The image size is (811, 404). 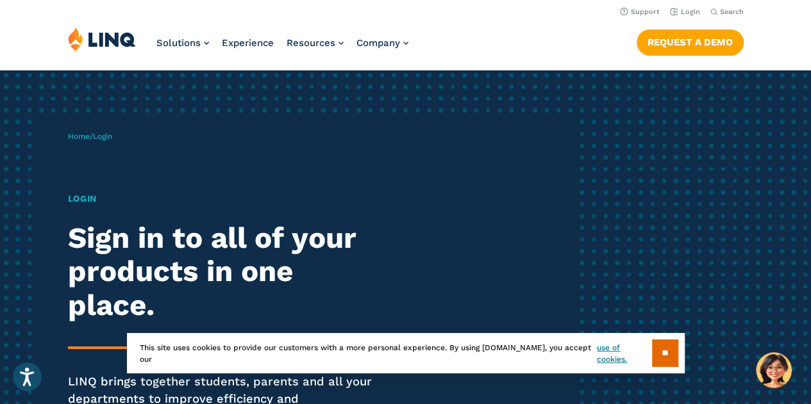 What do you see at coordinates (178, 43) in the screenshot?
I see `span: Solutions` at bounding box center [178, 43].